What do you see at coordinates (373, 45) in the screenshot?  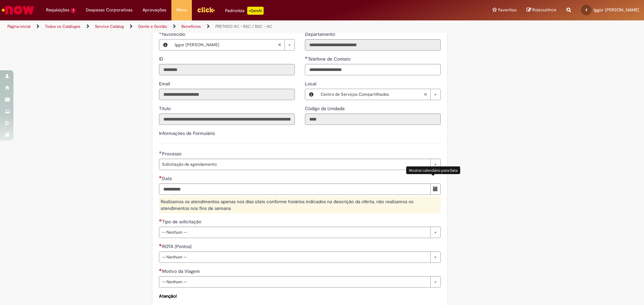 I see `input: Departamento` at bounding box center [373, 45].